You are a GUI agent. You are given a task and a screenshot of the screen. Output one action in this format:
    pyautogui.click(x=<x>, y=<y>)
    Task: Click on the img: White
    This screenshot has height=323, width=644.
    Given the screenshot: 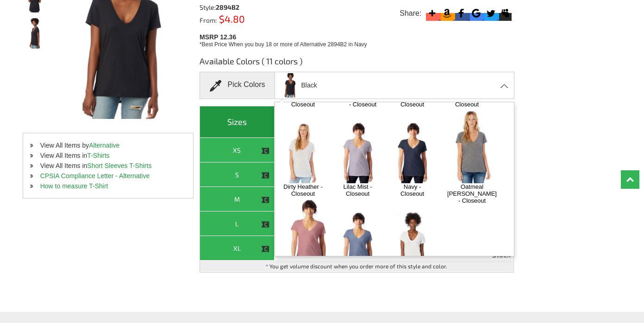 What is the action you would take?
    pyautogui.click(x=412, y=242)
    